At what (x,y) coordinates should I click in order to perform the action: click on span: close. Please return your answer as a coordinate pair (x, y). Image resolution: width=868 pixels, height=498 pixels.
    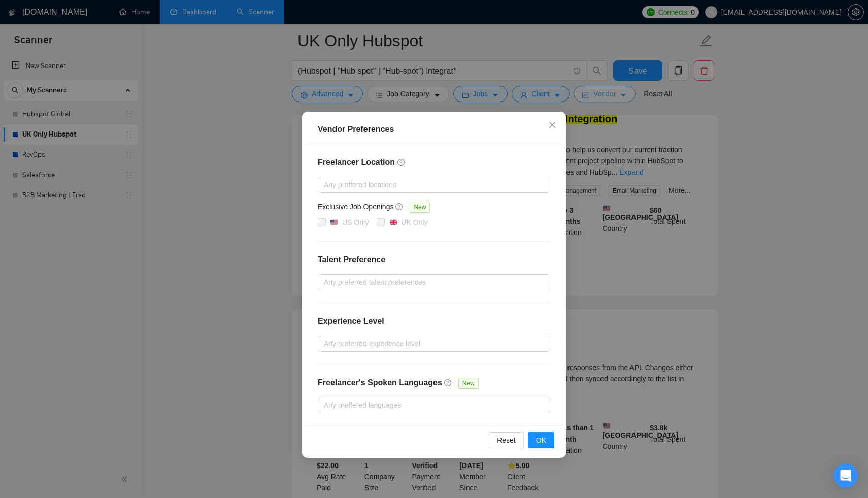
    Looking at the image, I should click on (553, 125).